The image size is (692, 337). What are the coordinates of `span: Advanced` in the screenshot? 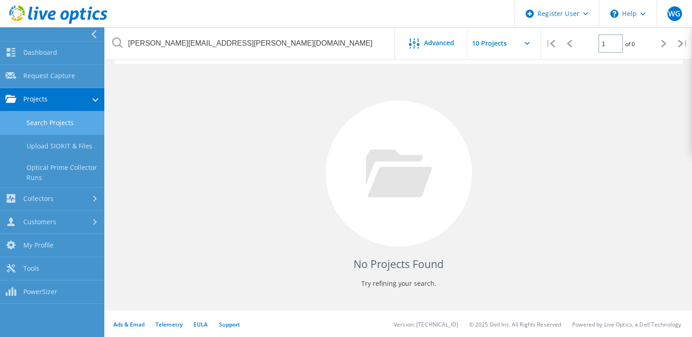 It's located at (439, 43).